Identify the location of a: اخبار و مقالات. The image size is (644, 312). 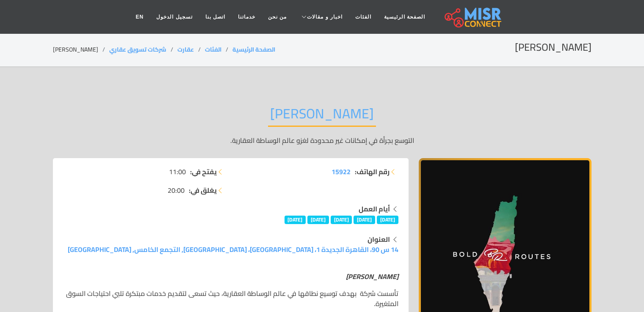
(321, 17).